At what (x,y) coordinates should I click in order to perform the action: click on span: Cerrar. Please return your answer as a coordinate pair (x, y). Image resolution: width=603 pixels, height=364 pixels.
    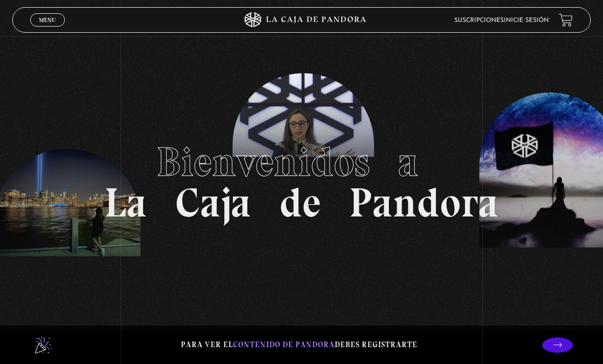
    Looking at the image, I should click on (48, 29).